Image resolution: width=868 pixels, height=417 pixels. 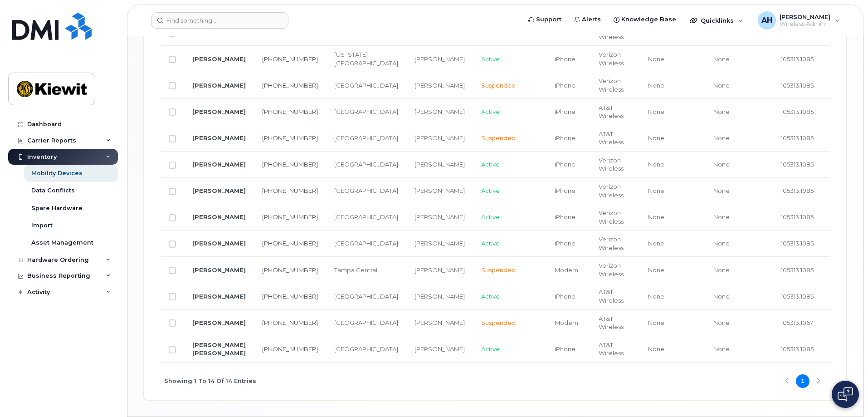 I want to click on span: Alerts, so click(x=591, y=20).